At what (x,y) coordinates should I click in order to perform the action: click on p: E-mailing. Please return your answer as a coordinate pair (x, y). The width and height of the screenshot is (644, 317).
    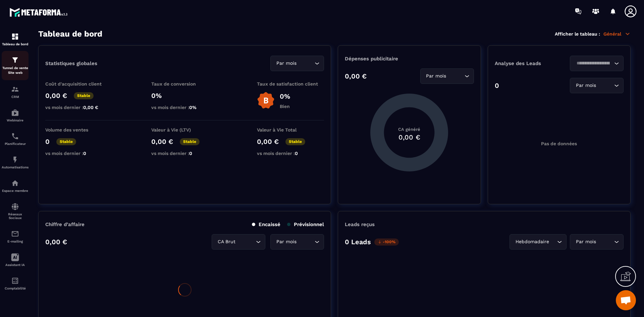
    Looking at the image, I should click on (15, 241).